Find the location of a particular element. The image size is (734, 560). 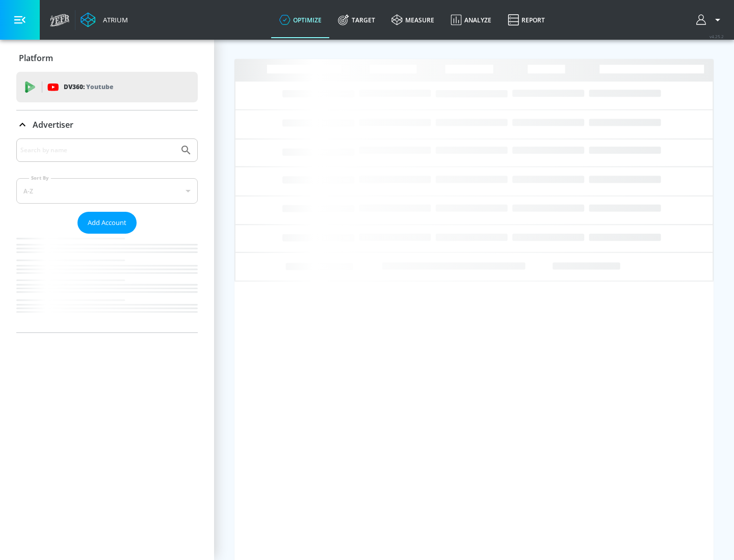

a: Report is located at coordinates (526, 20).